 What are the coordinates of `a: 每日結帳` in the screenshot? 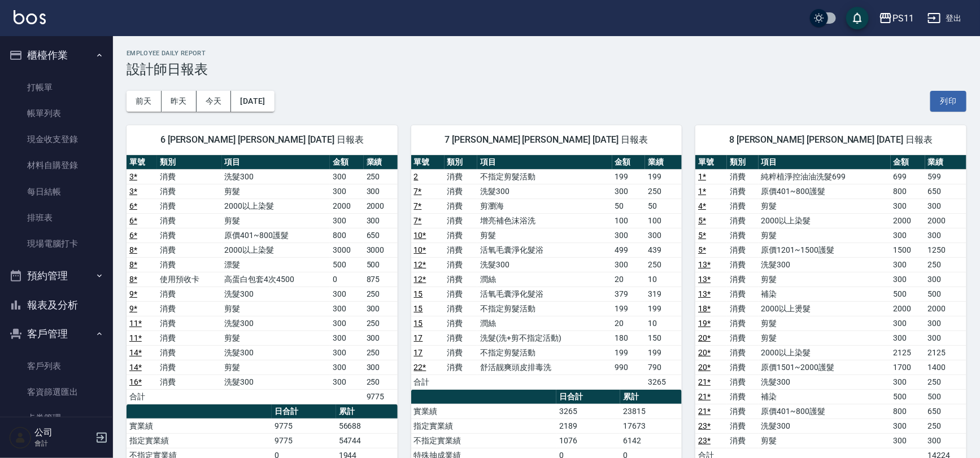 It's located at (56, 192).